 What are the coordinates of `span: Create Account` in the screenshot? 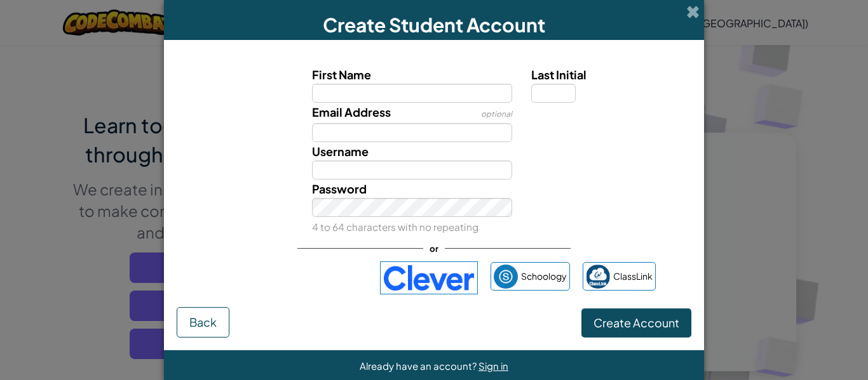 It's located at (636, 322).